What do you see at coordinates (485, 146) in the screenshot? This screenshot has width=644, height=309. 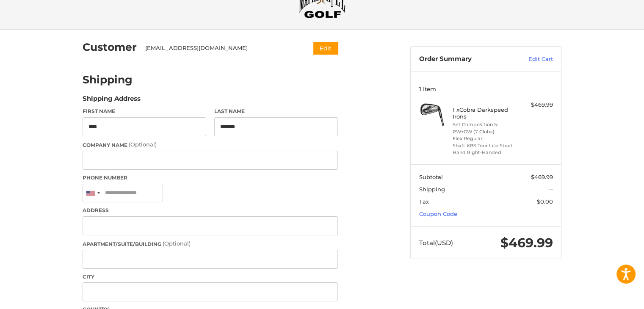 I see `li: Shaft KBS Tour Lite Steel` at bounding box center [485, 146].